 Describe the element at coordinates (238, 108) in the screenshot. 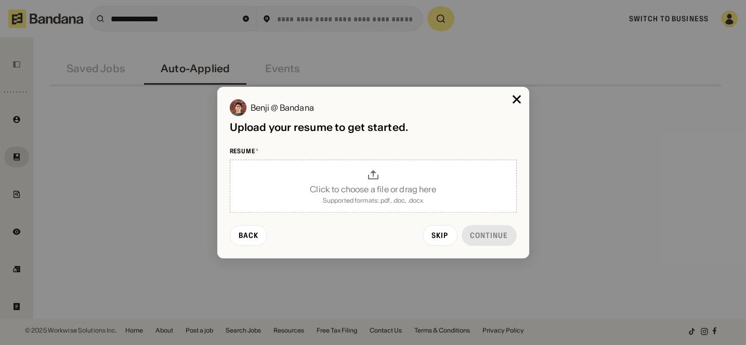

I see `img: Benji @ Bandana` at that location.